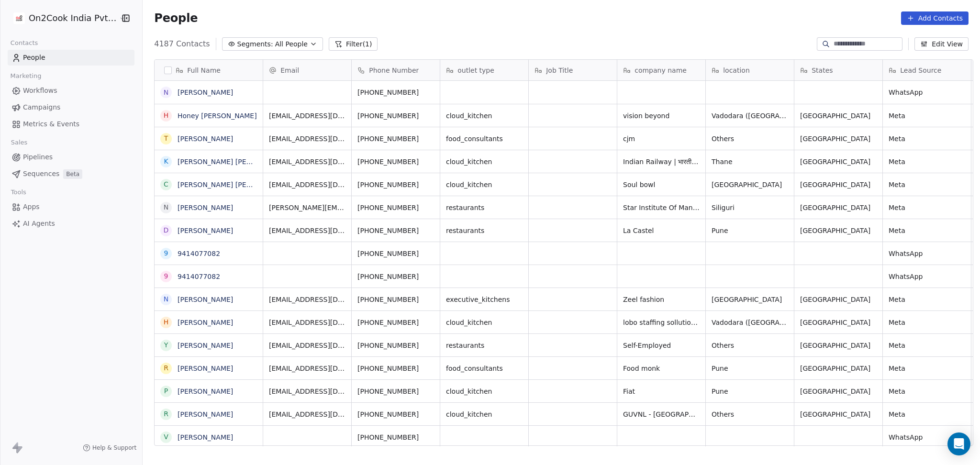  What do you see at coordinates (166, 437) in the screenshot?
I see `div: V` at bounding box center [166, 437].